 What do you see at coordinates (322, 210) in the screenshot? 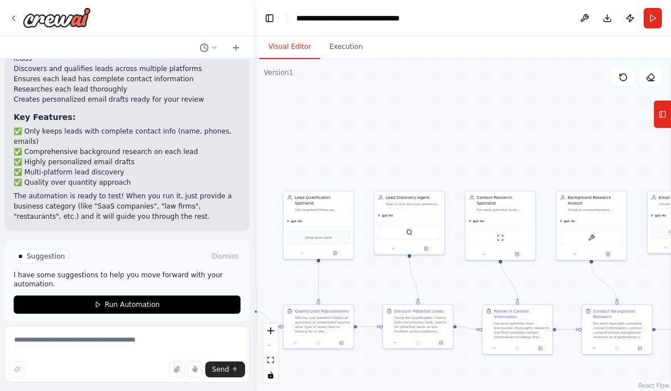
I see `div: Ask targeted follow-up questions to understand exactly what type of leads the user is looking for...` at bounding box center [322, 210].